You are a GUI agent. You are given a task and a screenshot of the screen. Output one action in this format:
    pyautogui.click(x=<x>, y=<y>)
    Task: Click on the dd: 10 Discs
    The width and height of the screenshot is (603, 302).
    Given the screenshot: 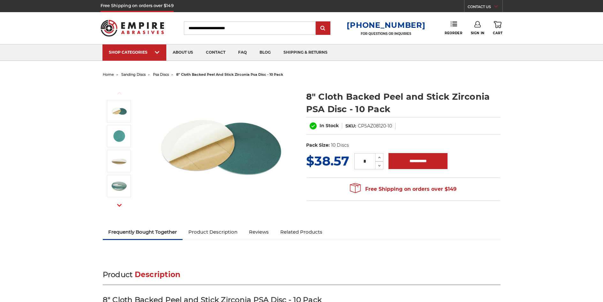 What is the action you would take?
    pyautogui.click(x=340, y=145)
    